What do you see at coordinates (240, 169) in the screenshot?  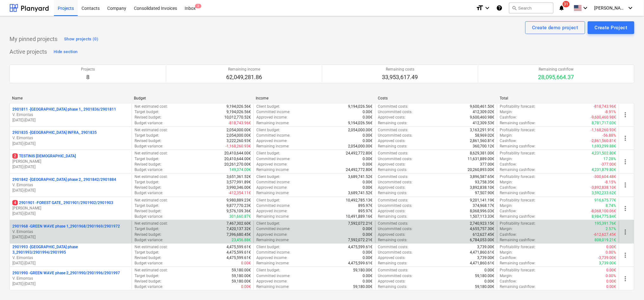 I see `p: 149,374.00€` at bounding box center [240, 169].